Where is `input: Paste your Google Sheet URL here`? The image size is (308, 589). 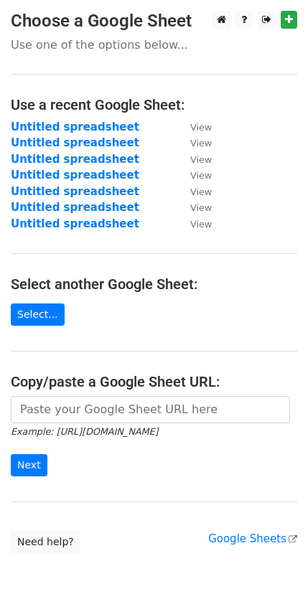
input: Paste your Google Sheet URL here is located at coordinates (150, 409).